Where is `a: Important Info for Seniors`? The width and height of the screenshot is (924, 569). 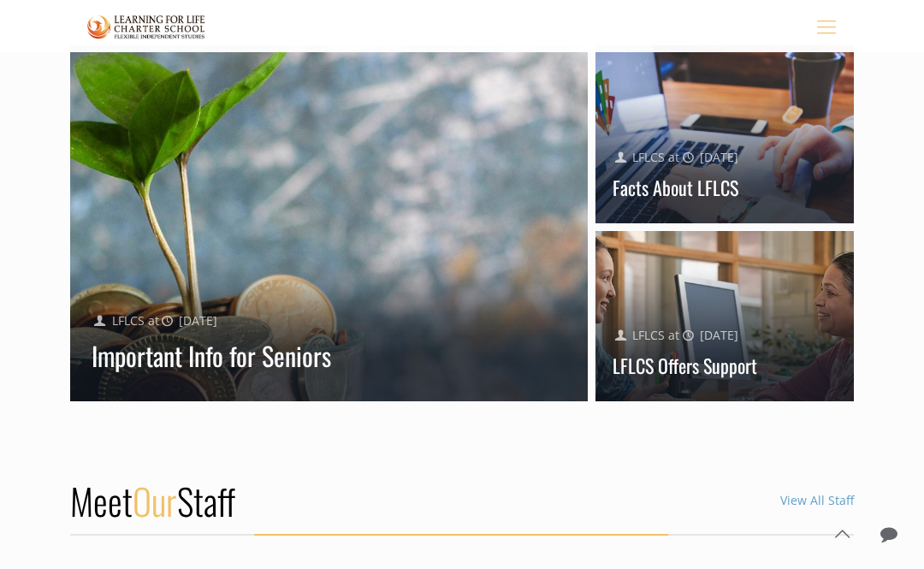
a: Important Info for Seniors is located at coordinates (211, 355).